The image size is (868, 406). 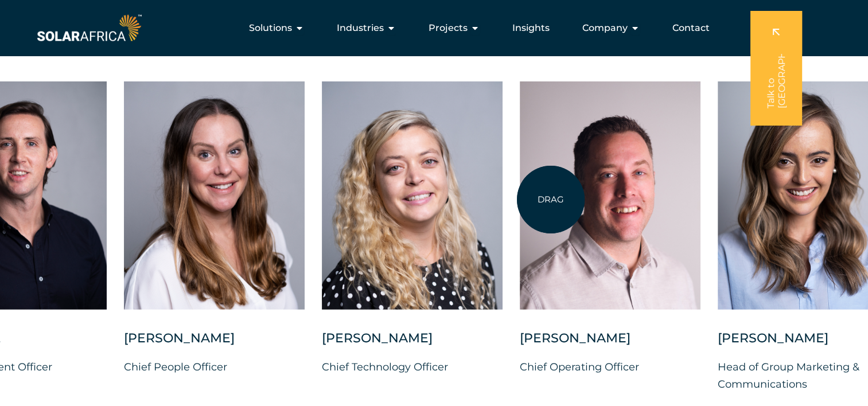 I want to click on nav: Menu, so click(x=431, y=28).